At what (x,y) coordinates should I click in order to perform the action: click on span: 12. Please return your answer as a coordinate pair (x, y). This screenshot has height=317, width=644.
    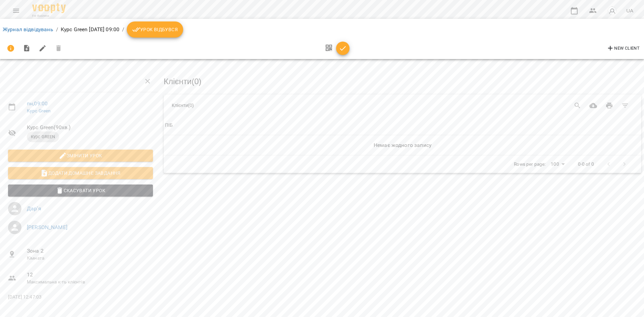
    Looking at the image, I should click on (90, 275).